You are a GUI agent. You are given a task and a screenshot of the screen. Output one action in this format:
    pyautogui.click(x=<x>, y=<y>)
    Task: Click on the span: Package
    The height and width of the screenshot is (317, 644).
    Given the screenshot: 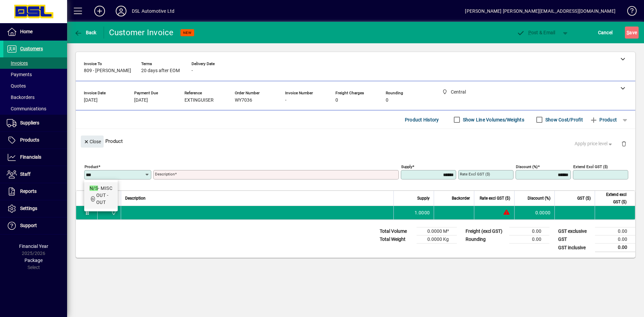 What is the action you would take?
    pyautogui.click(x=34, y=260)
    